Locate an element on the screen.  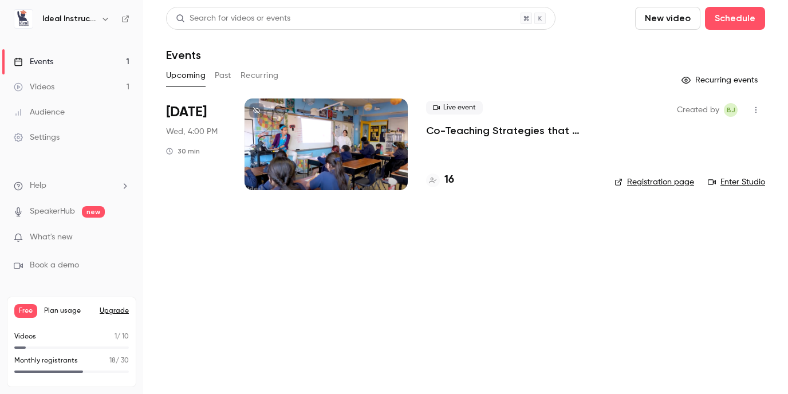
h1: Events is located at coordinates (183, 55).